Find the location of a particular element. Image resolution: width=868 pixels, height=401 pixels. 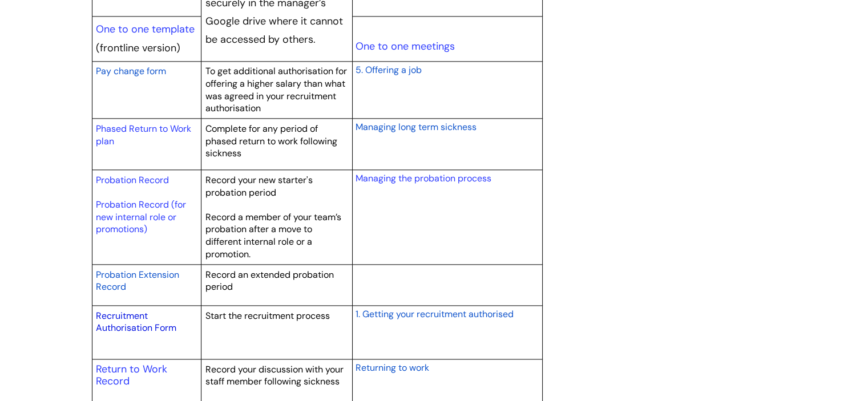

span: Returning to work is located at coordinates (392, 367).